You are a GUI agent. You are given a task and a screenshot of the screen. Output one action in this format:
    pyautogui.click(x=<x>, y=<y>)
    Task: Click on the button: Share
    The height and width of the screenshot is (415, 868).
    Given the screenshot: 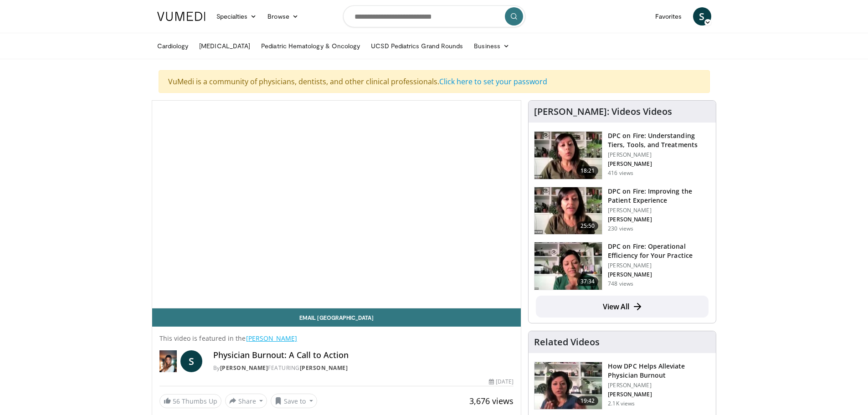 What is the action you would take?
    pyautogui.click(x=246, y=401)
    